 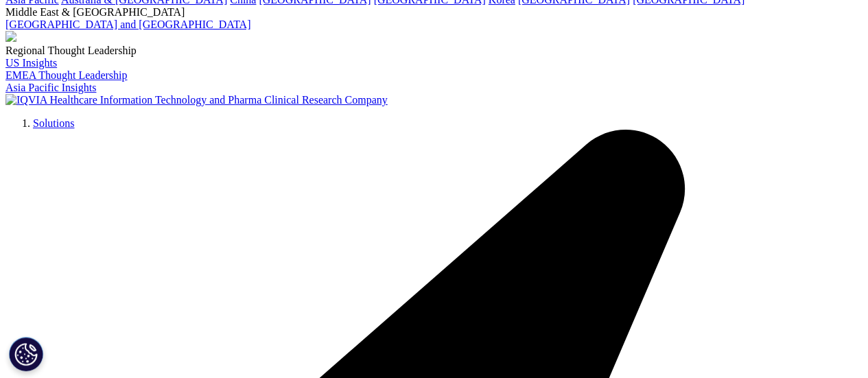 I want to click on a: EMEA Thought Leadership, so click(x=66, y=75).